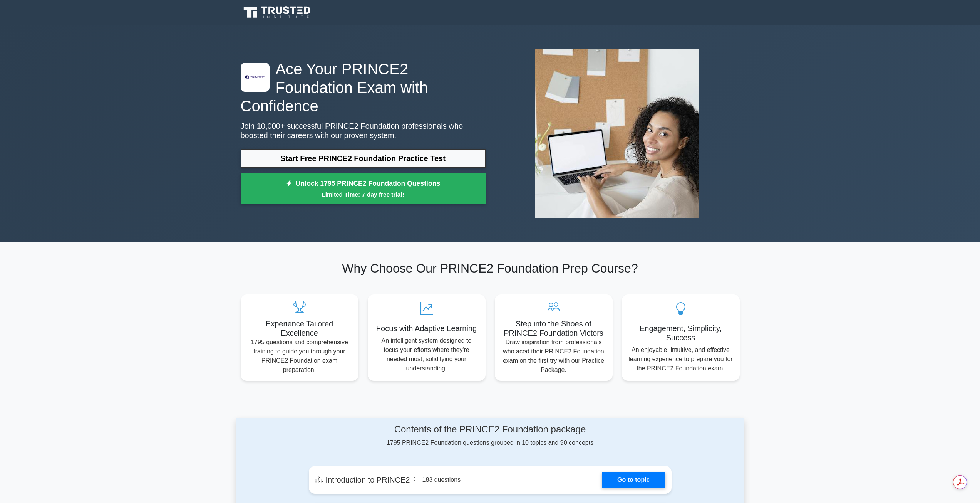 This screenshot has width=980, height=503. What do you see at coordinates (681, 333) in the screenshot?
I see `h5: Engagement, Simplicity, Success` at bounding box center [681, 333].